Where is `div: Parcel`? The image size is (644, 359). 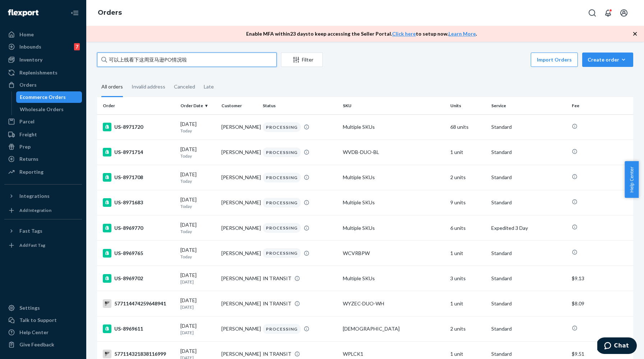 div: Parcel is located at coordinates (27, 121).